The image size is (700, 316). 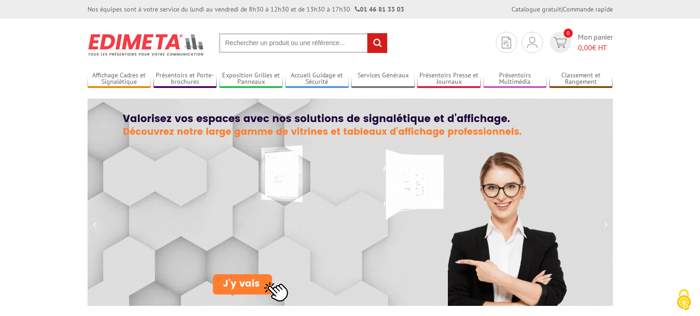 What do you see at coordinates (683, 300) in the screenshot?
I see `img: Cookies (fenêtre modale)` at bounding box center [683, 300].